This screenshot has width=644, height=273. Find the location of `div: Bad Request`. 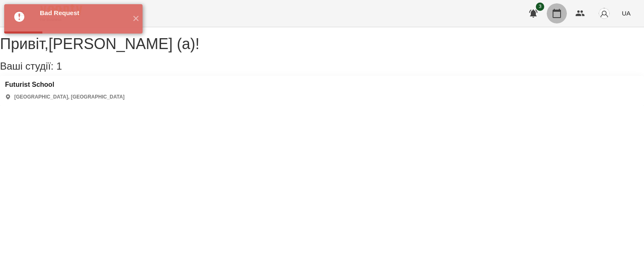

div: Bad Request is located at coordinates (83, 13).